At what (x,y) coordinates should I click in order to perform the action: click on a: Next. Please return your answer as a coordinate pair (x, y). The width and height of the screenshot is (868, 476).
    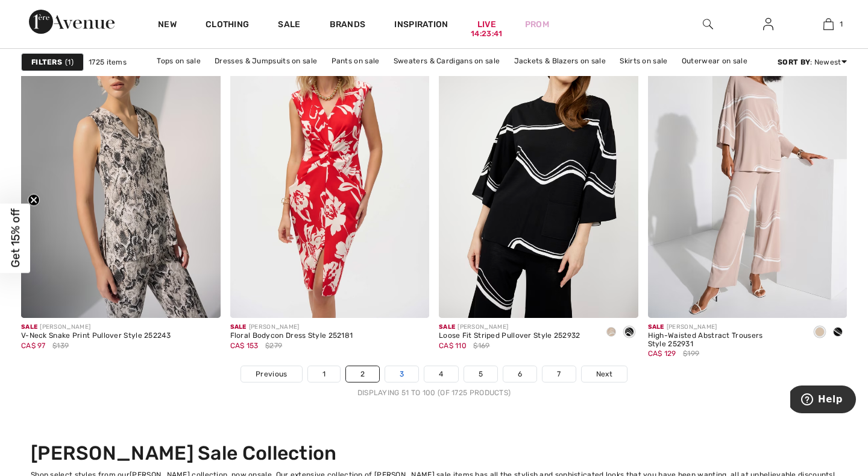
    Looking at the image, I should click on (604, 374).